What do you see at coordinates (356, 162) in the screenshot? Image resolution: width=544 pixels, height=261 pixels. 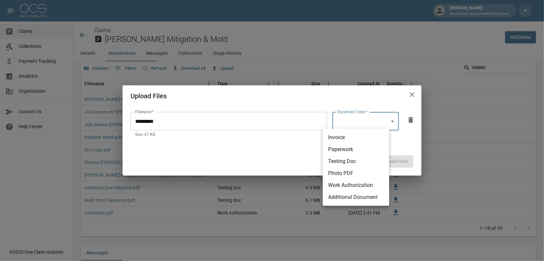 I see `li: Testing Doc` at bounding box center [356, 162].